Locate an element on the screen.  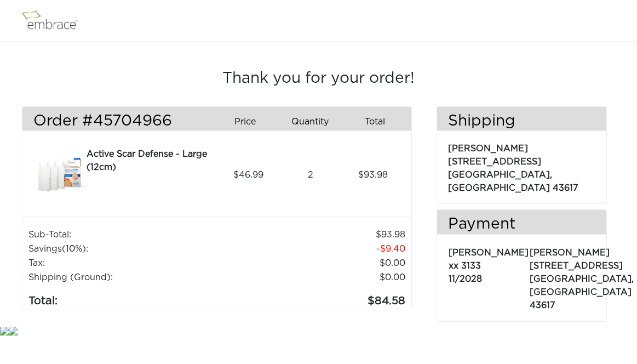
div: Active Scar Defense - Large (12cm) is located at coordinates (150, 161).